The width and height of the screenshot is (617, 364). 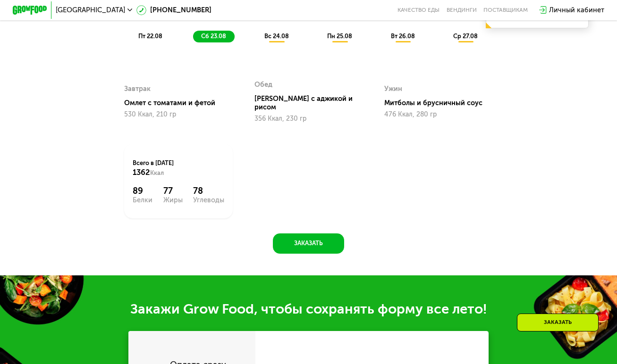 I want to click on span: пт 22.08, so click(x=150, y=36).